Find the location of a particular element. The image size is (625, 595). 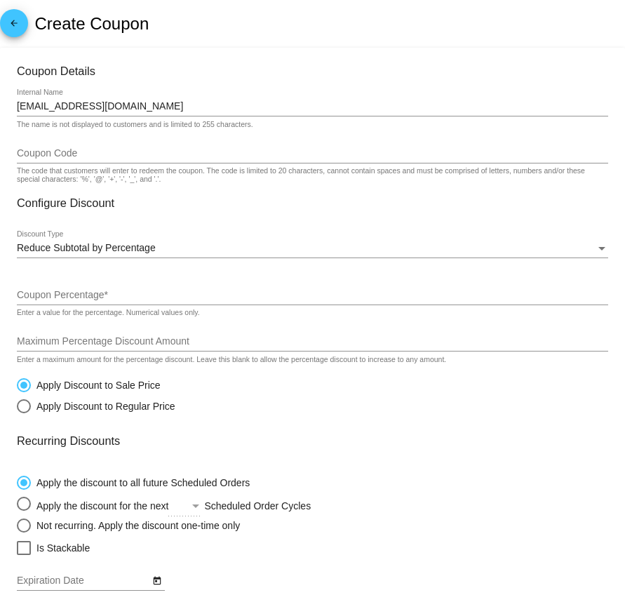

h3: Recurring Discounts is located at coordinates (312, 440).